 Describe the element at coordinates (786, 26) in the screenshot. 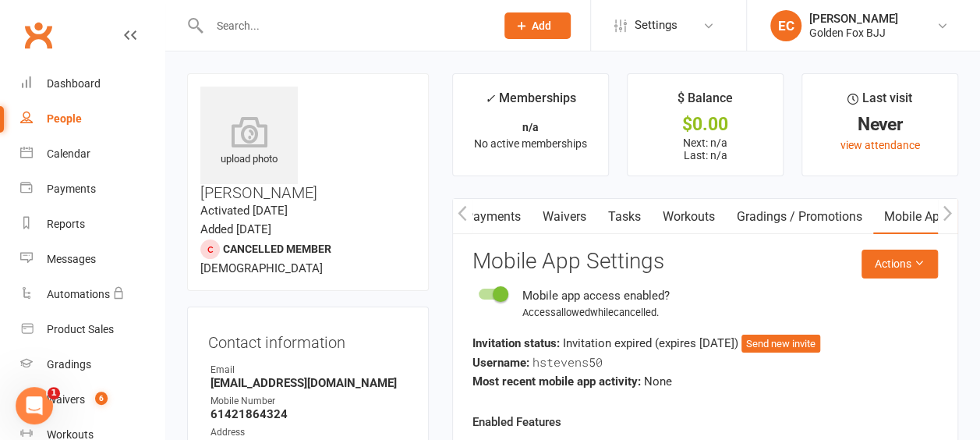

I see `div: EC` at that location.